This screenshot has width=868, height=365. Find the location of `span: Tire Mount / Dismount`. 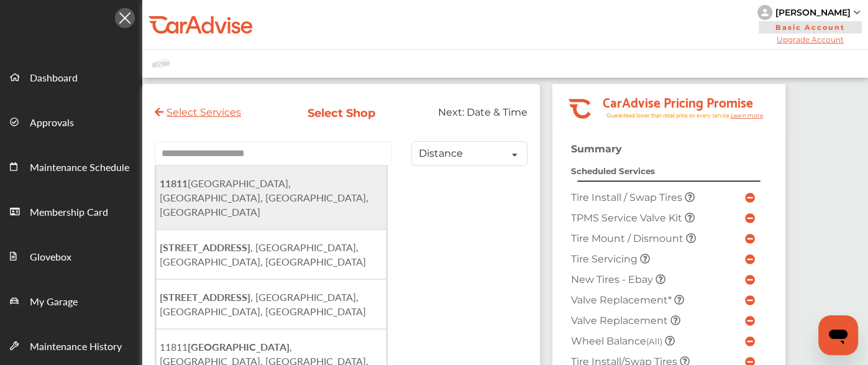

span: Tire Mount / Dismount is located at coordinates (628, 238).